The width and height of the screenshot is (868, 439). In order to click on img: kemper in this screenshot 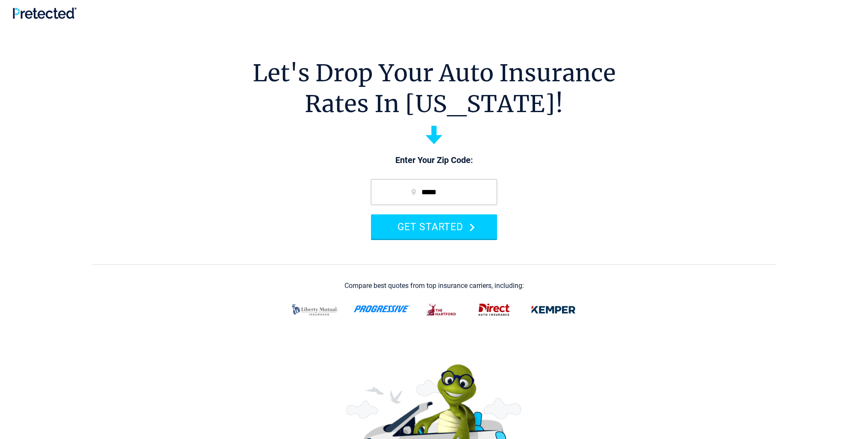, I will do `click(553, 310)`.